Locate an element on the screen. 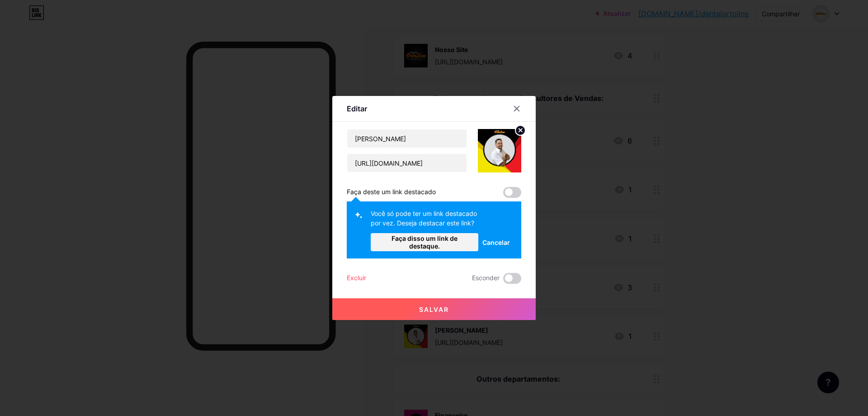 The image size is (868, 416). button: Cancelar is located at coordinates (496, 242).